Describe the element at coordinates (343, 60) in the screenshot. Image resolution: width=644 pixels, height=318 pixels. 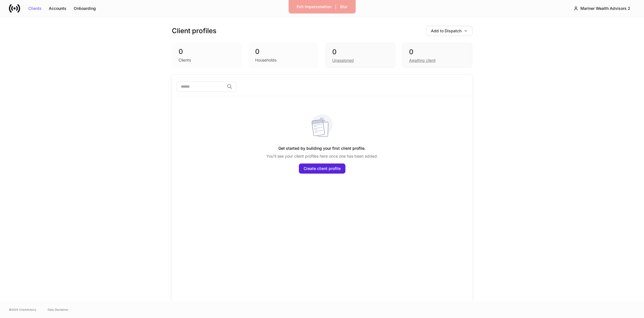
I see `div: Unassigned` at that location.